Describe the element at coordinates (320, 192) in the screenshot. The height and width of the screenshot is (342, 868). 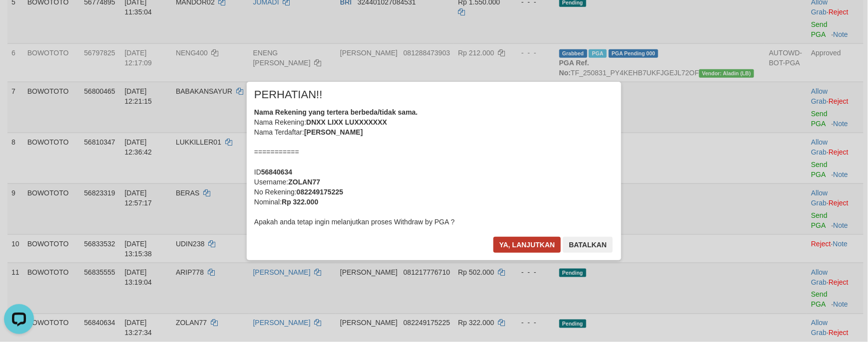
I see `b: 082249175225` at that location.